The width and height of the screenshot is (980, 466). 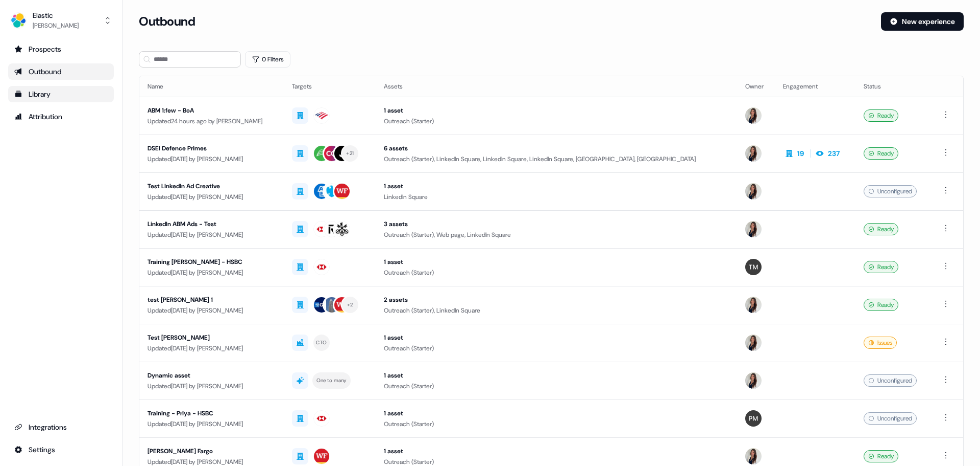 What do you see at coordinates (834, 153) in the screenshot?
I see `div: 237` at bounding box center [834, 153].